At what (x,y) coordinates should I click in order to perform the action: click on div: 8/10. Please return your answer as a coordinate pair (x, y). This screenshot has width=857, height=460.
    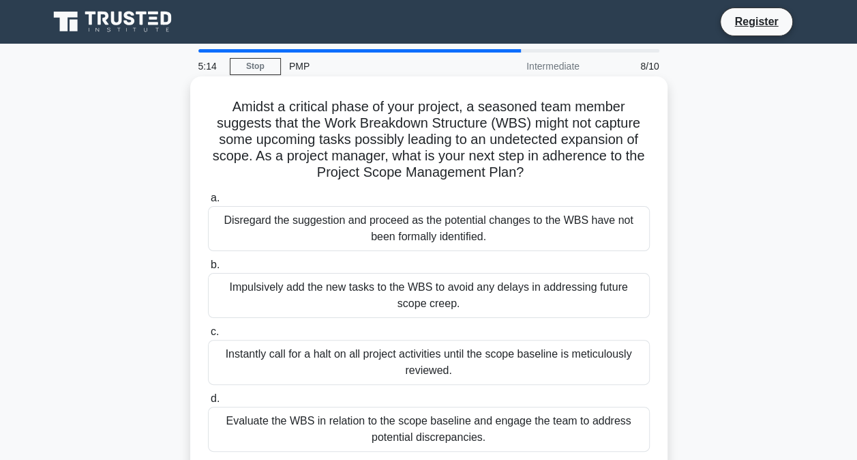
    Looking at the image, I should click on (627, 66).